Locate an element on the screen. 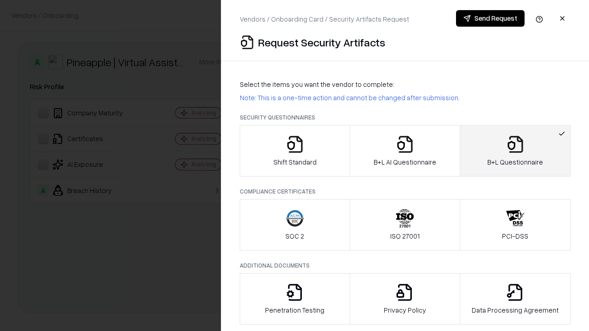 Image resolution: width=589 pixels, height=331 pixels. p: SOC 2 is located at coordinates (295, 236).